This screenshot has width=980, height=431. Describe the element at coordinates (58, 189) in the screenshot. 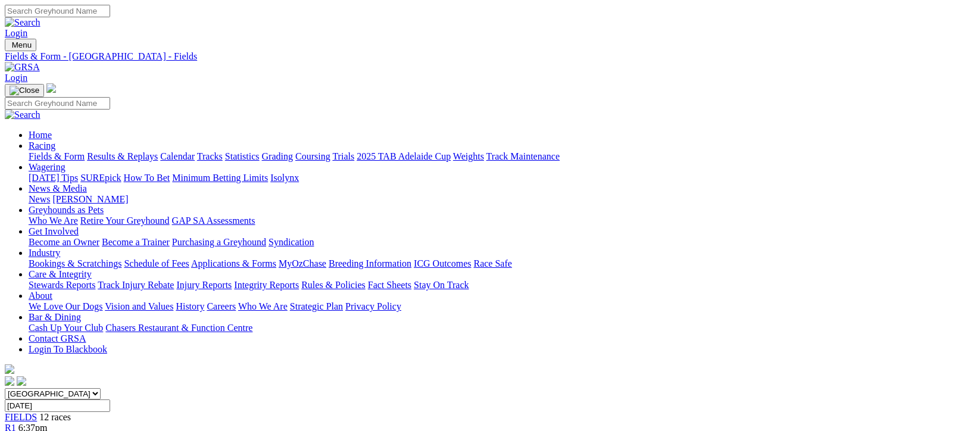

I see `a: News & Media` at that location.